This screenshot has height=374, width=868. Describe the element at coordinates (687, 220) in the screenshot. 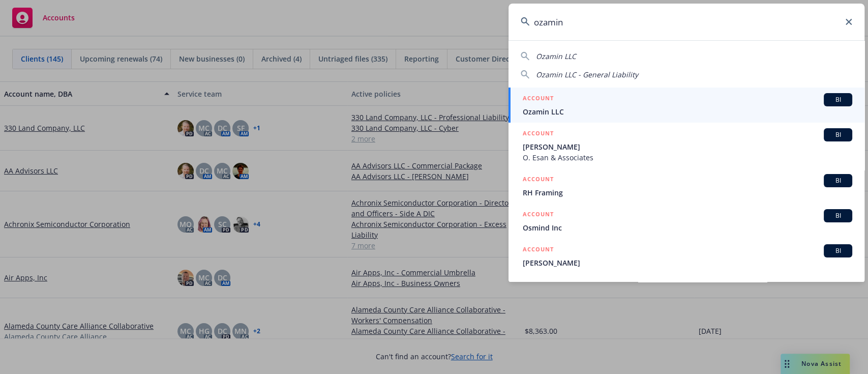

I see `a: ACCOUNTBIOsmind Inc` at that location.